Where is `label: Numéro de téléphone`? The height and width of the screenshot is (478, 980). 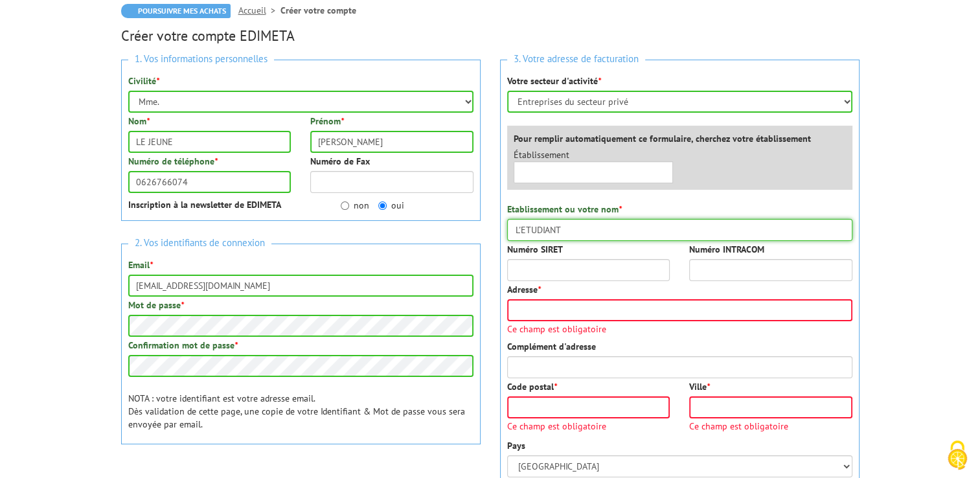
label: Numéro de téléphone is located at coordinates (173, 161).